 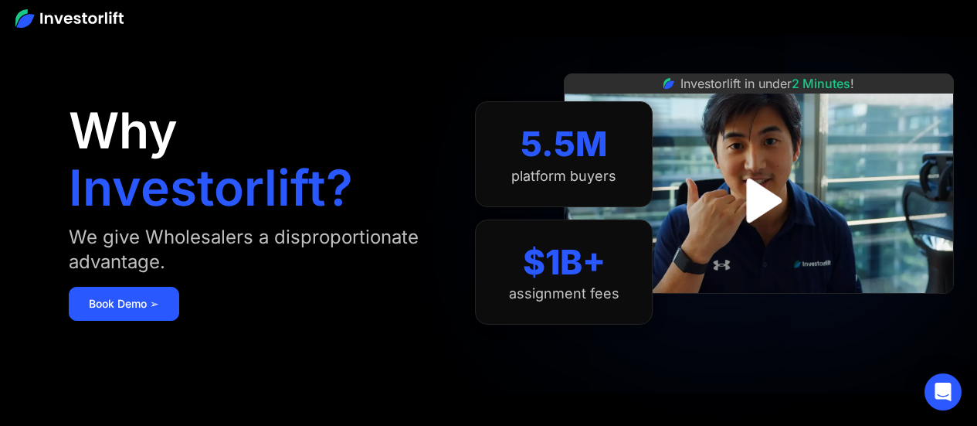 What do you see at coordinates (564, 144) in the screenshot?
I see `div: 5.5M` at bounding box center [564, 144].